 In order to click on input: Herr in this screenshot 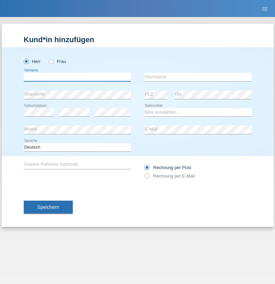, I will do `click(26, 61)`.